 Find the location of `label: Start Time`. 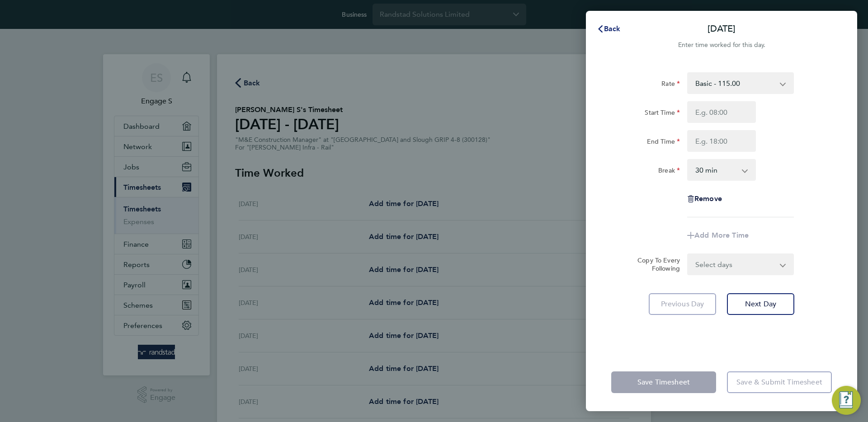

label: Start Time is located at coordinates (663, 114).